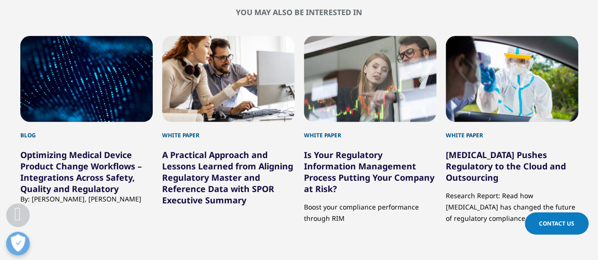 The width and height of the screenshot is (598, 260). I want to click on h2: YOU MAY ALSO BE INTERESTED IN, so click(299, 12).